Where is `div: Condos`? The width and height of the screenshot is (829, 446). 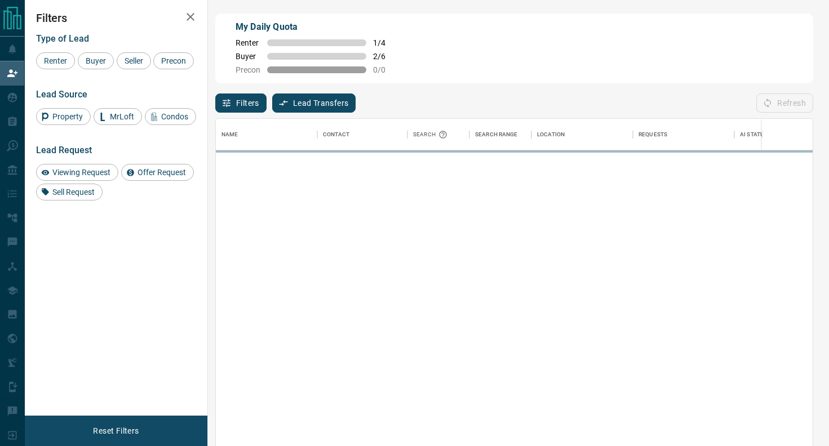
div: Condos is located at coordinates (170, 117).